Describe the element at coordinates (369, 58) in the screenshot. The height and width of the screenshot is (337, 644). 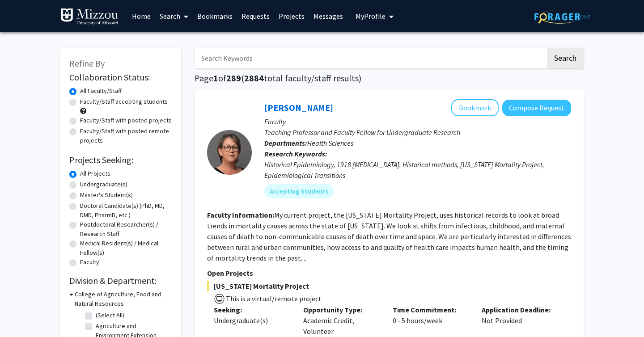
I see `input: Search Keywords` at that location.